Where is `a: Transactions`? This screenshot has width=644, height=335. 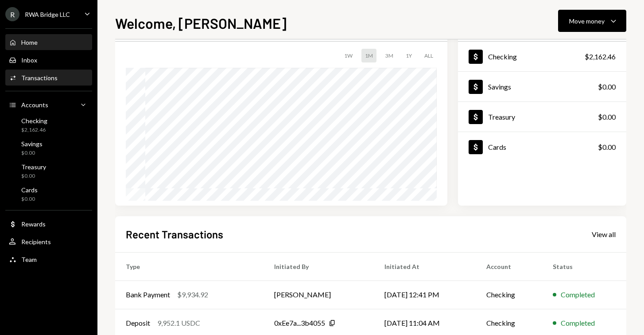
a: Transactions is located at coordinates (49, 78).